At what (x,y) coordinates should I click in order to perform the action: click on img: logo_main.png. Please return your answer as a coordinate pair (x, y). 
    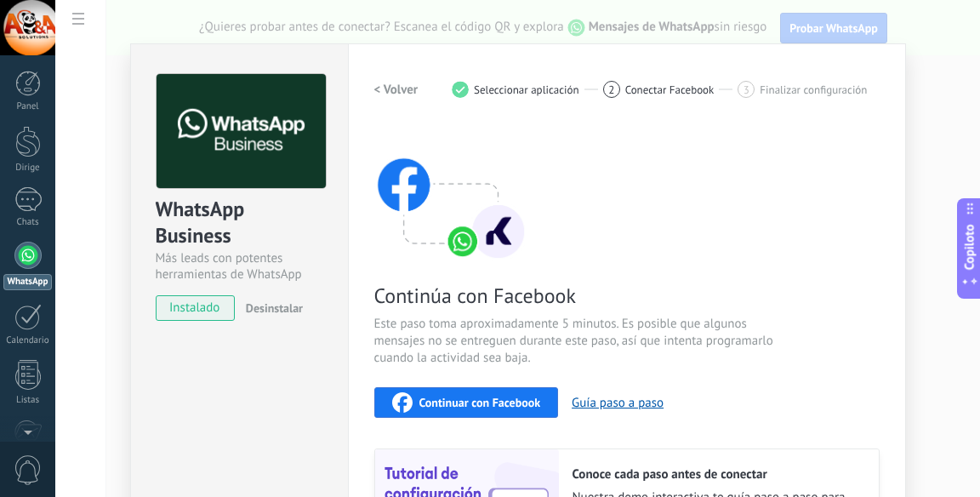
    Looking at the image, I should click on (241, 131).